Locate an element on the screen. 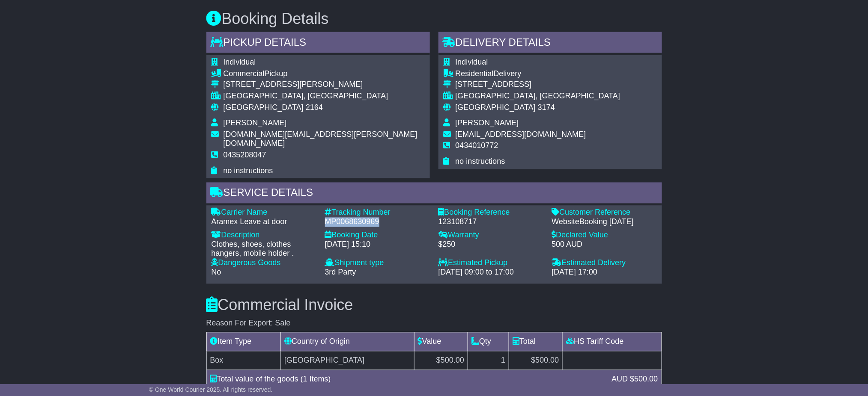 The width and height of the screenshot is (868, 396). div: Pickup is located at coordinates (324, 74).